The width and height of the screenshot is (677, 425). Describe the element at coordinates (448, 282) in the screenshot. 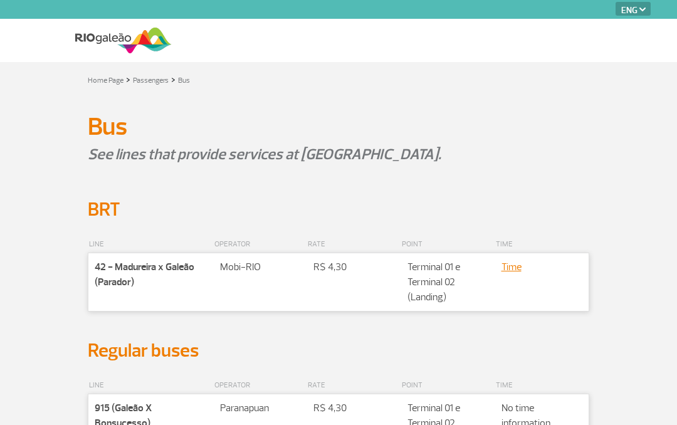

I see `td: Terminal 01 e Terminal 02 (Landing)` at that location.